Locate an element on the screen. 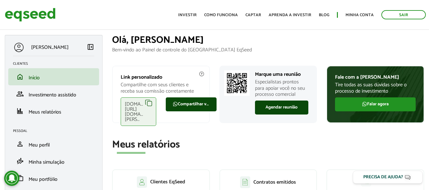  span: home is located at coordinates (20, 77).